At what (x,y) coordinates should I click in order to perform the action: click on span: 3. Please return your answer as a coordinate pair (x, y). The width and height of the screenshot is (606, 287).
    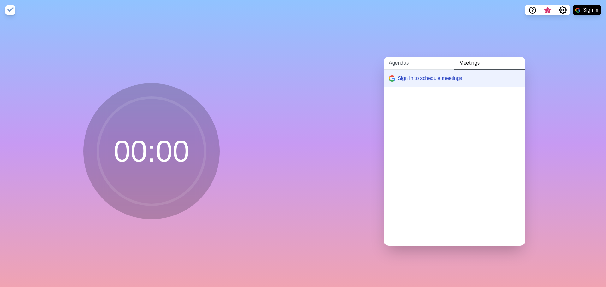
    Looking at the image, I should click on (547, 10).